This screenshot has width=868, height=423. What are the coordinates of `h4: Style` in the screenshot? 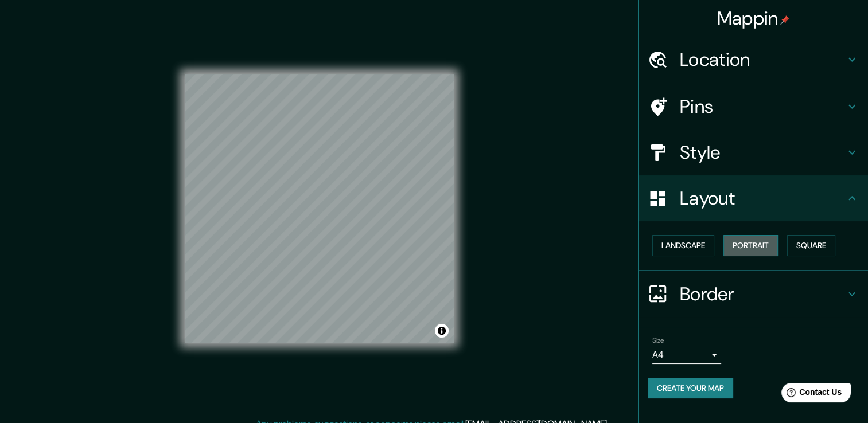 It's located at (762, 153).